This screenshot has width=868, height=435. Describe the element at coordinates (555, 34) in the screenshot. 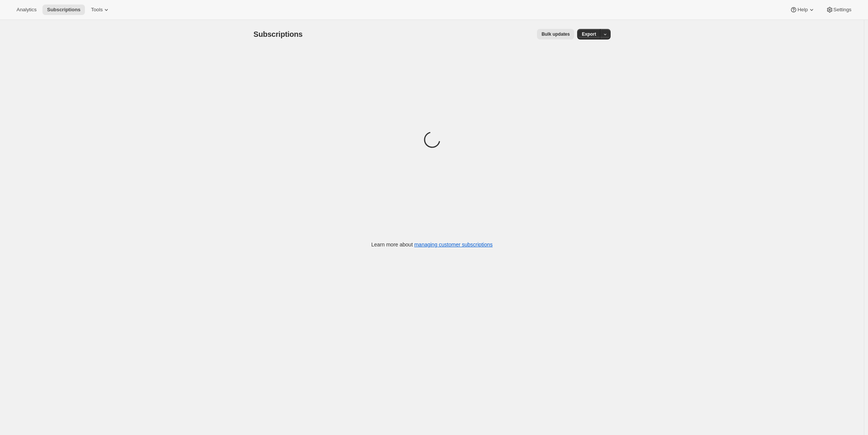

I see `button: Bulk updates` at that location.